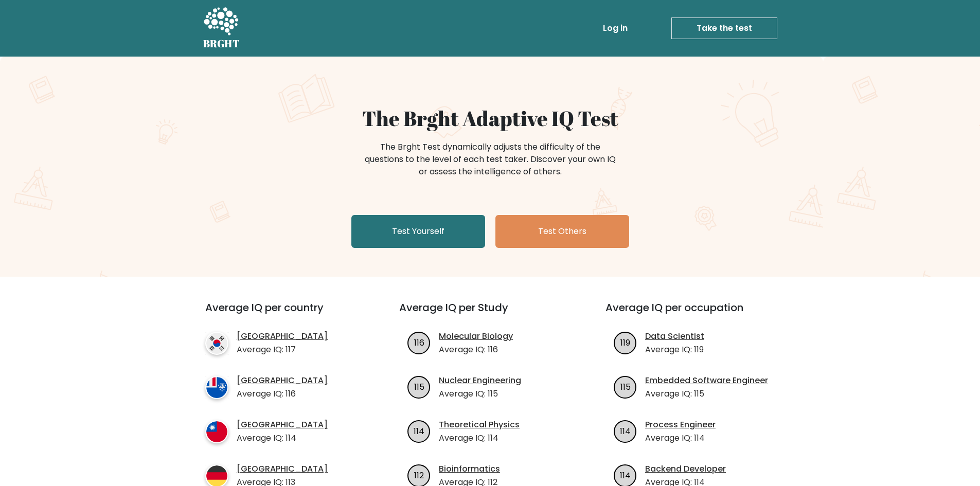 The height and width of the screenshot is (486, 980). What do you see at coordinates (562, 232) in the screenshot?
I see `a: Test Others` at bounding box center [562, 232].